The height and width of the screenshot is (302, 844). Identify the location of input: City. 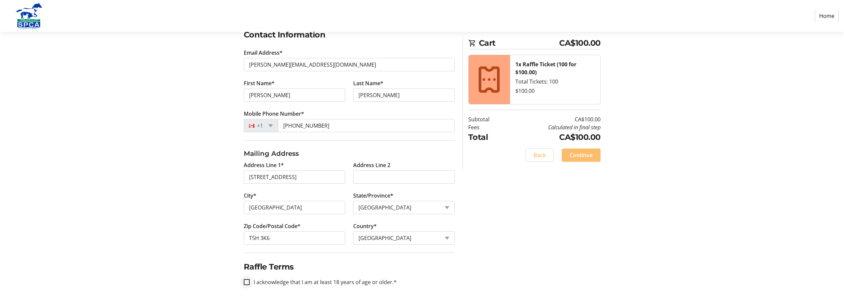
(294, 208).